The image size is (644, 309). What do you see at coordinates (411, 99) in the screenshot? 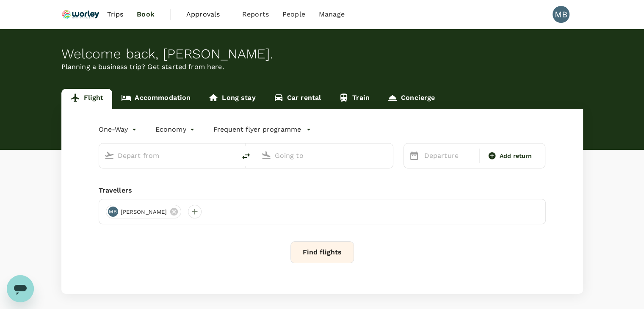
I see `a: Concierge` at bounding box center [411, 99].